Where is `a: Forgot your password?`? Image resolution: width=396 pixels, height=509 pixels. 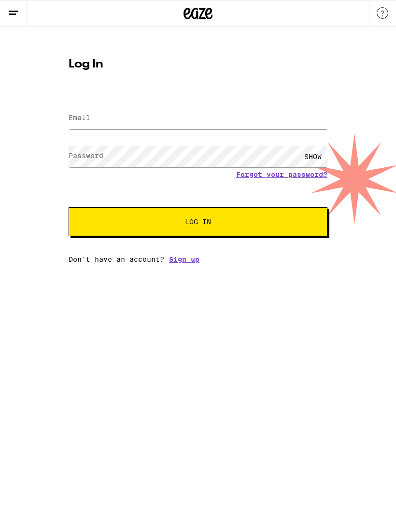
a: Forgot your password? is located at coordinates (281, 175).